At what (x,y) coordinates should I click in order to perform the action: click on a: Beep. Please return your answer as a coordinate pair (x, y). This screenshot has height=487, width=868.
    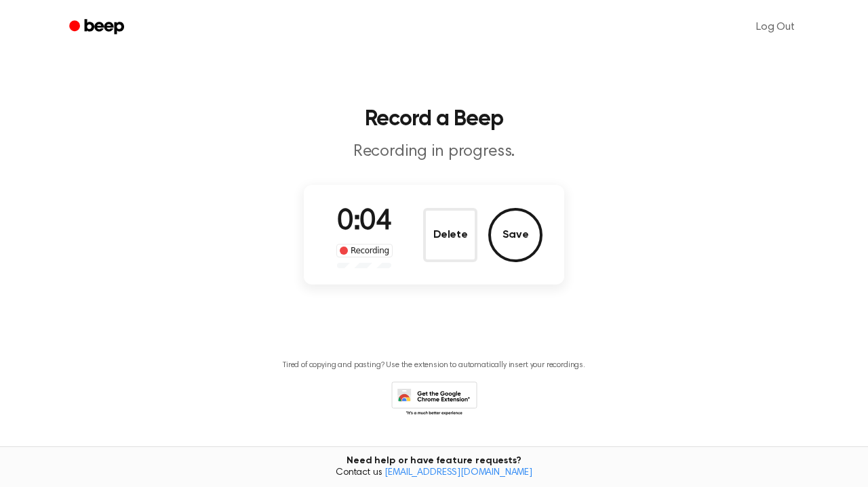
    Looking at the image, I should click on (97, 27).